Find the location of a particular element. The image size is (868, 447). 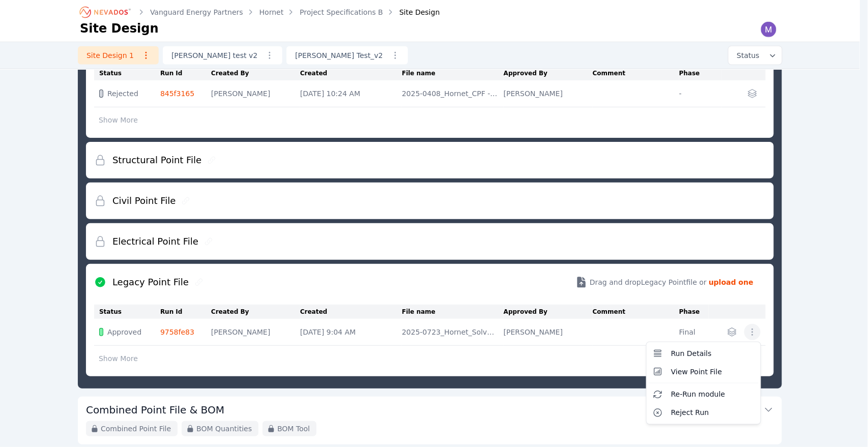

span: Run Details is located at coordinates (691, 354).